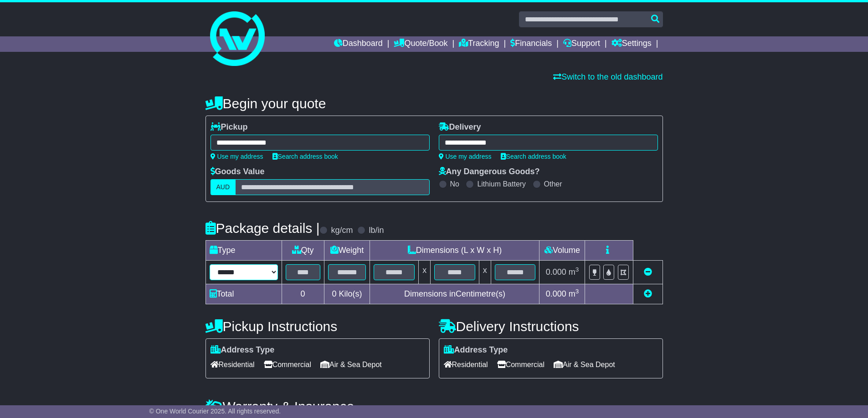 The height and width of the screenshot is (418, 868). Describe the element at coordinates (376, 231) in the screenshot. I see `label: lb/in` at that location.